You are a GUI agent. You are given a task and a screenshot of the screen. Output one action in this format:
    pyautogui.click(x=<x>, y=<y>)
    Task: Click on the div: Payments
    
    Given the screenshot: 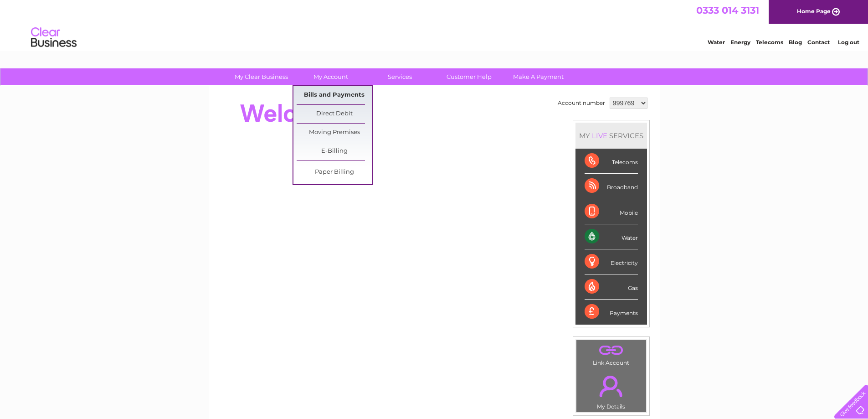 What is the action you would take?
    pyautogui.click(x=611, y=312)
    